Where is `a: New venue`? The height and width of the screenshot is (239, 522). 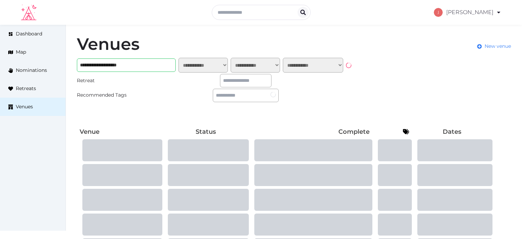
a: New venue is located at coordinates (494, 46).